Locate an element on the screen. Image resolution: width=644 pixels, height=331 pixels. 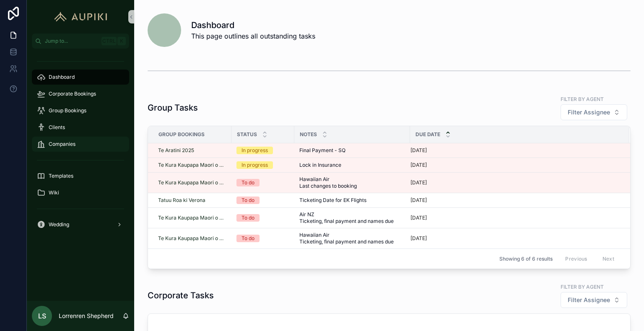
span: K is located at coordinates (122, 41).